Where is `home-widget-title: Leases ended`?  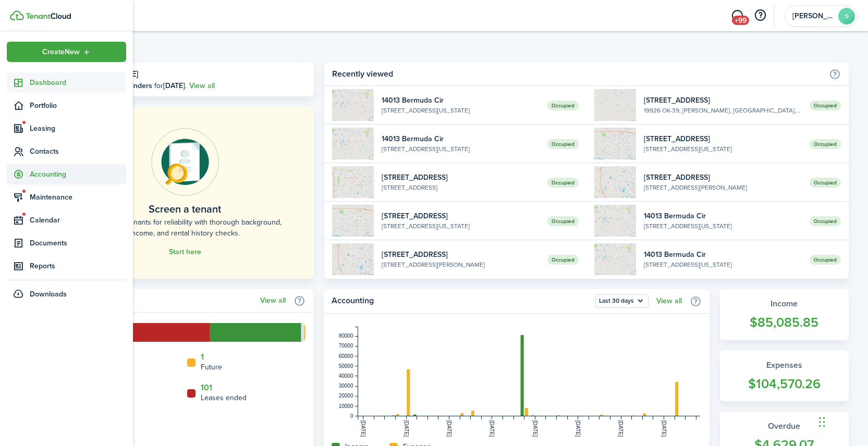
home-widget-title: Leases ended is located at coordinates (223, 398).